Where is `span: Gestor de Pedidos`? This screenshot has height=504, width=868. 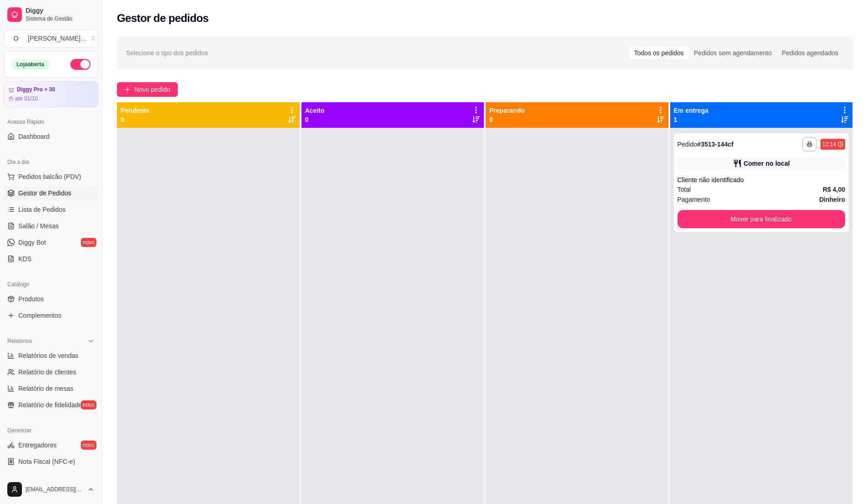
span: Gestor de Pedidos is located at coordinates (45, 193).